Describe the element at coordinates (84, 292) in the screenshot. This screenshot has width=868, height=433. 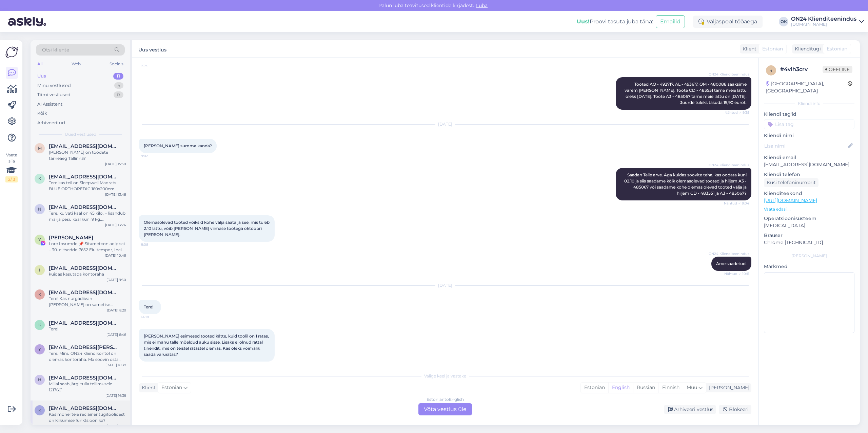
I see `span: kairitlepp@gmail.com` at that location.